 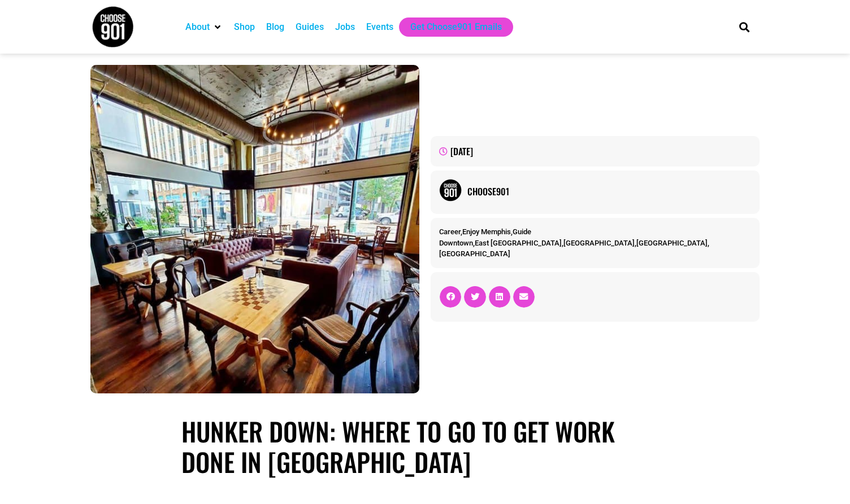 I want to click on a: Events, so click(x=380, y=27).